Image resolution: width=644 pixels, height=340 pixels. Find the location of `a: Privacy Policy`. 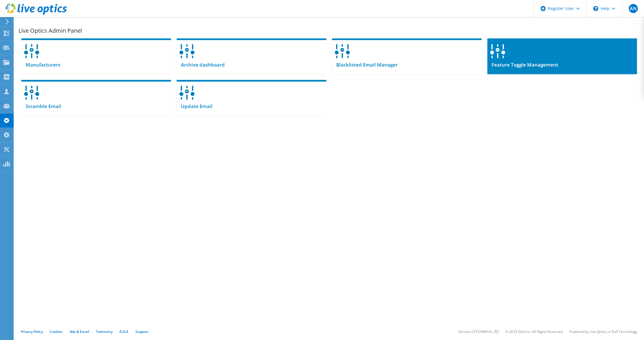

a: Privacy Policy is located at coordinates (32, 332).